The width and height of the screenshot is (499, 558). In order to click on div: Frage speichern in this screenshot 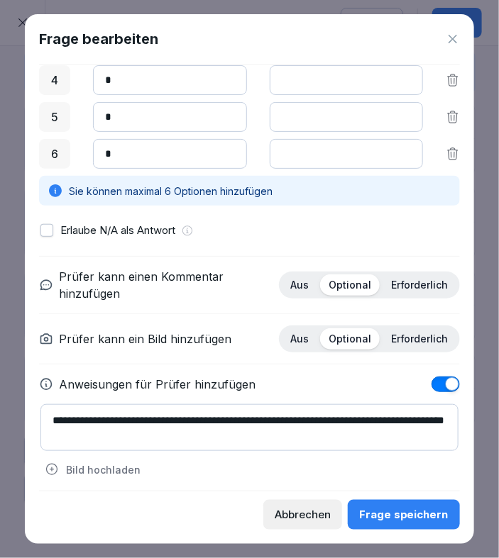, I will do `click(404, 515)`.